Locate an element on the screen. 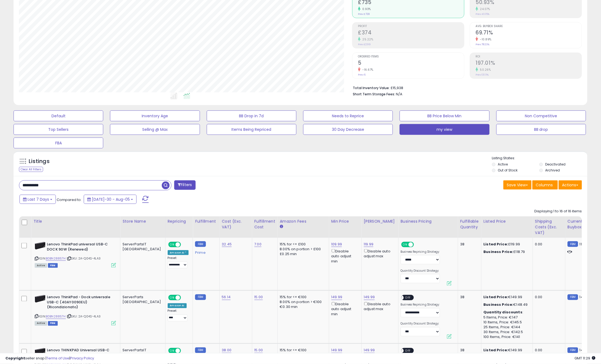 The height and width of the screenshot is (364, 601). div: £118.79 is located at coordinates (506, 252).